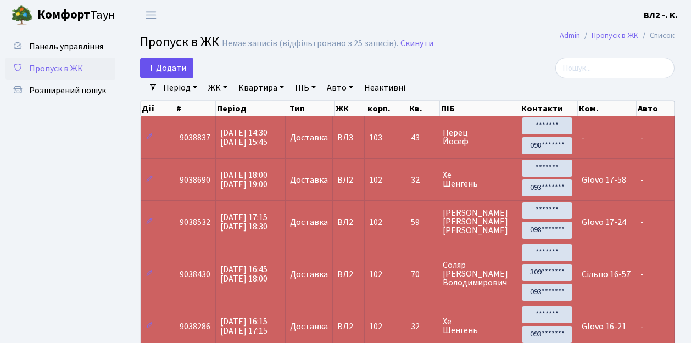 Image resolution: width=691 pixels, height=343 pixels. I want to click on b: ВЛ2 -. К., so click(661, 15).